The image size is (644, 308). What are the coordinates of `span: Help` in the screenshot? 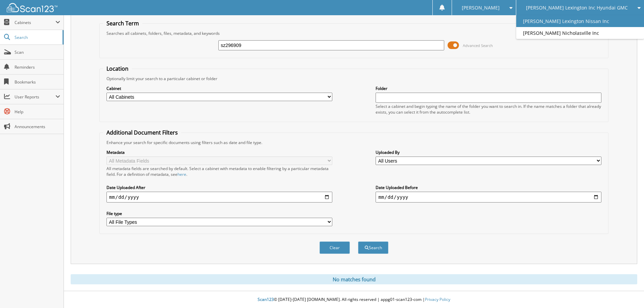 It's located at (37, 111).